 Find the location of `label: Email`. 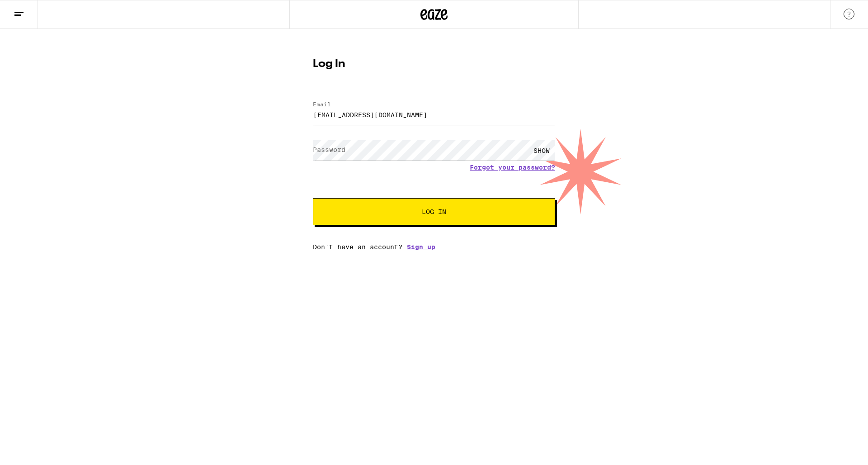

label: Email is located at coordinates (322, 104).